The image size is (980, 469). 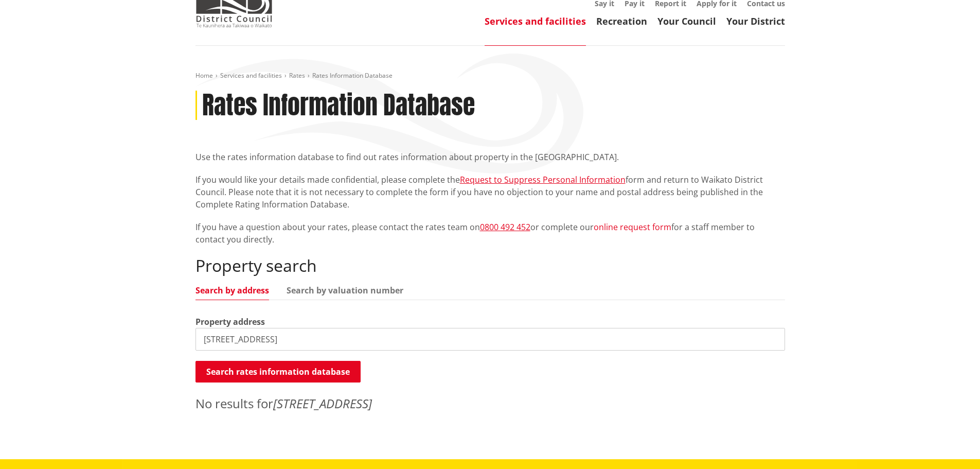 I want to click on p: No results for, so click(x=490, y=404).